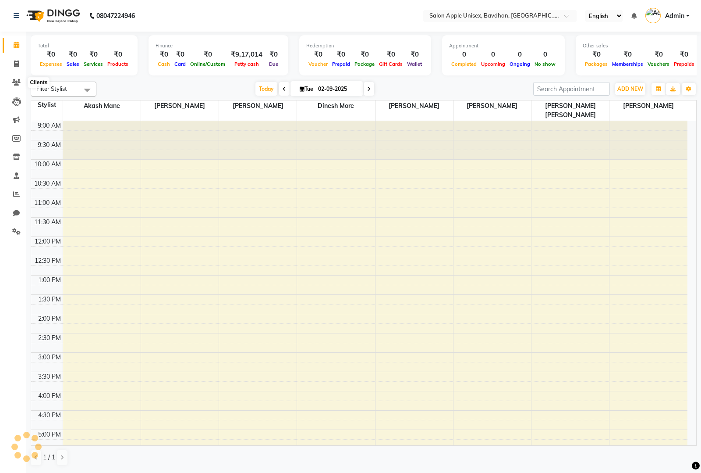 This screenshot has height=473, width=701. What do you see at coordinates (49, 145) in the screenshot?
I see `div: 9:30 AM` at bounding box center [49, 145].